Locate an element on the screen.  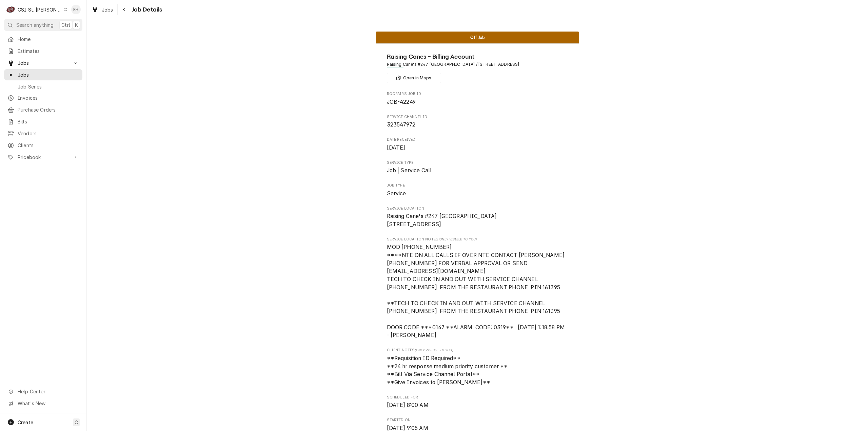
span: 323547972 is located at coordinates (401, 124).